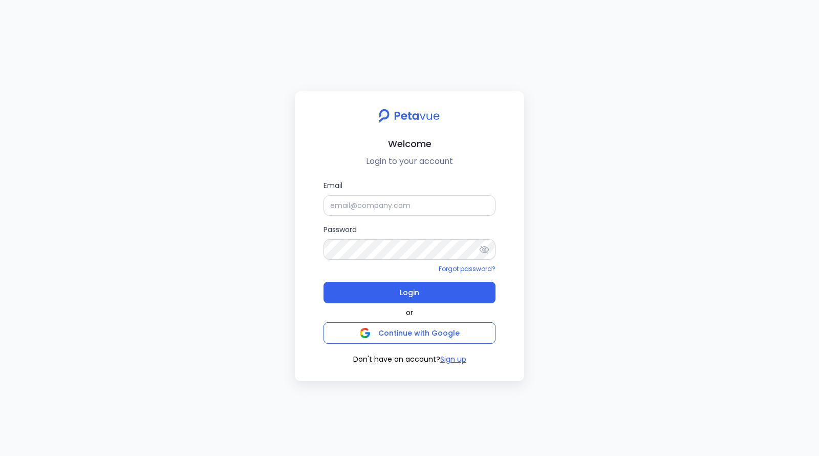 Image resolution: width=819 pixels, height=456 pixels. What do you see at coordinates (409, 242) in the screenshot?
I see `label: Password` at bounding box center [409, 242].